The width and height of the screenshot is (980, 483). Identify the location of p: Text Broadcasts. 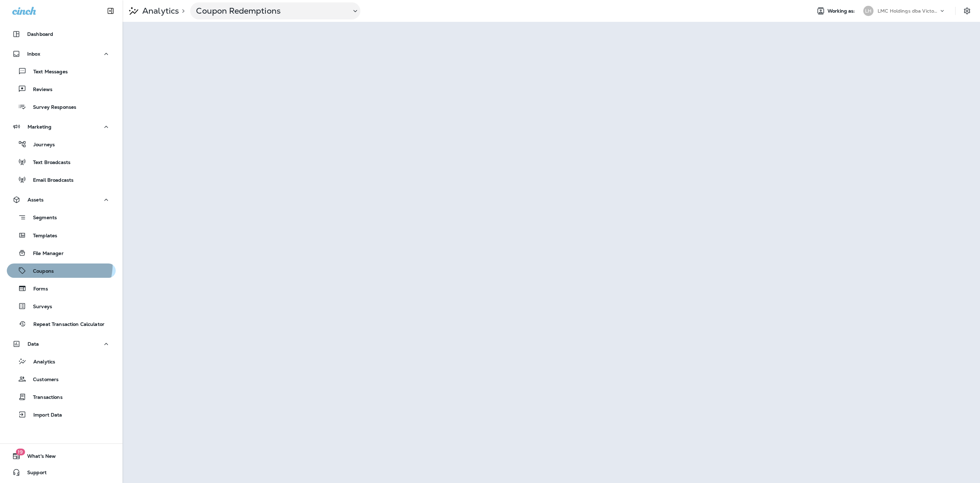
(49, 163).